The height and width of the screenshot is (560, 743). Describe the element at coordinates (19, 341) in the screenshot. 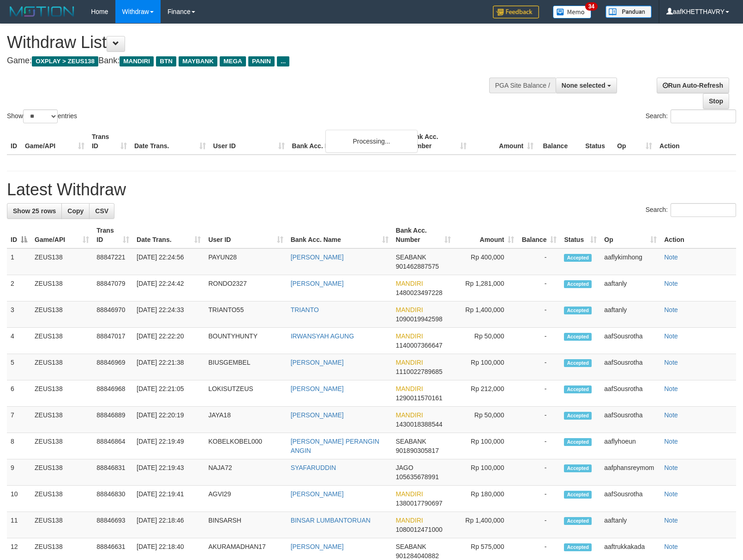

I see `td: 4` at that location.